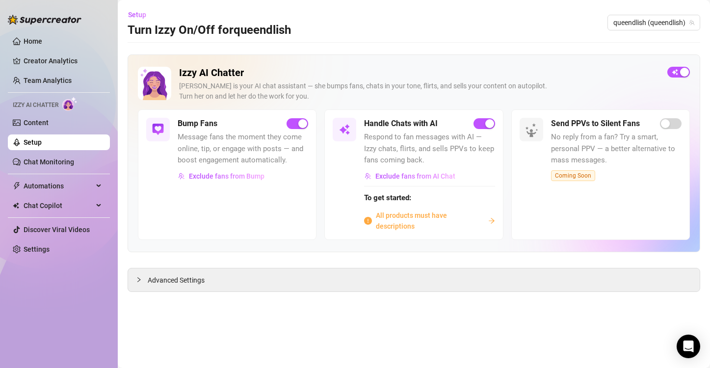  I want to click on div: collapsed, so click(142, 280).